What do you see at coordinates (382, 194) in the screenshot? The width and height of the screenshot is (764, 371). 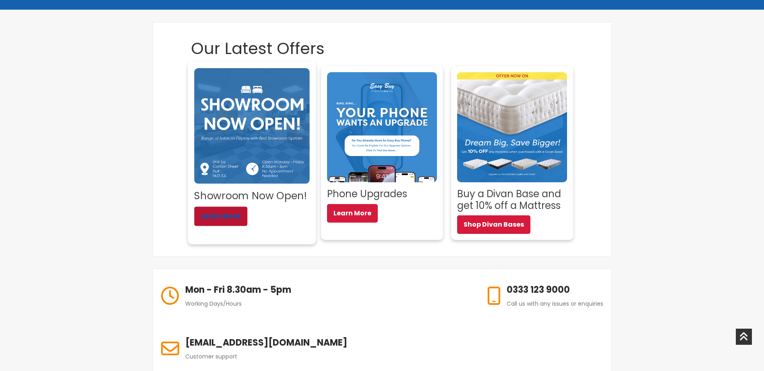 I see `h2: Phone Upgrades` at bounding box center [382, 194].